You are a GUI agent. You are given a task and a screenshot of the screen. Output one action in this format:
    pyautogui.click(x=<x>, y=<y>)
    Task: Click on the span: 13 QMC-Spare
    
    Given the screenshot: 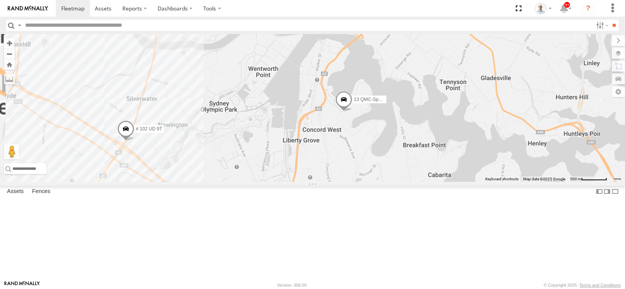 What is the action you would take?
    pyautogui.click(x=369, y=100)
    